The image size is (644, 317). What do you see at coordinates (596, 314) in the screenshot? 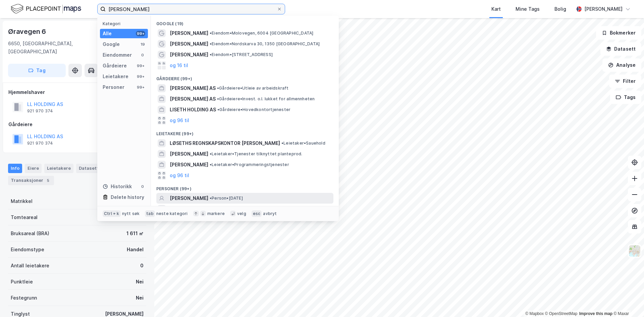
I see `a: Improve this map` at bounding box center [596, 314].